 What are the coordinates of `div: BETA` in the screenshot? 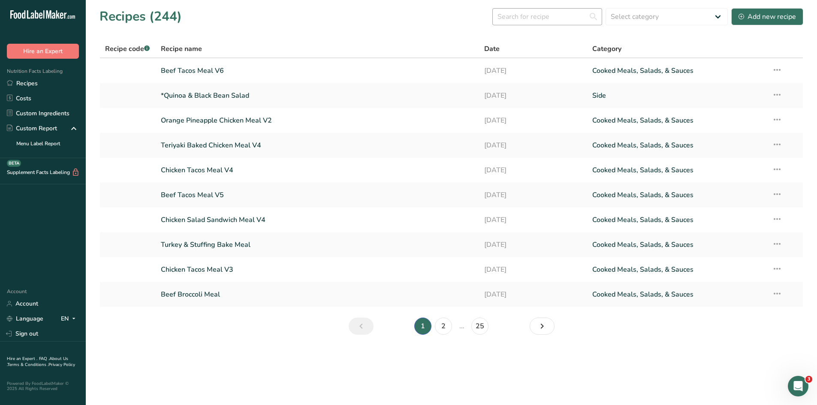 It's located at (14, 163).